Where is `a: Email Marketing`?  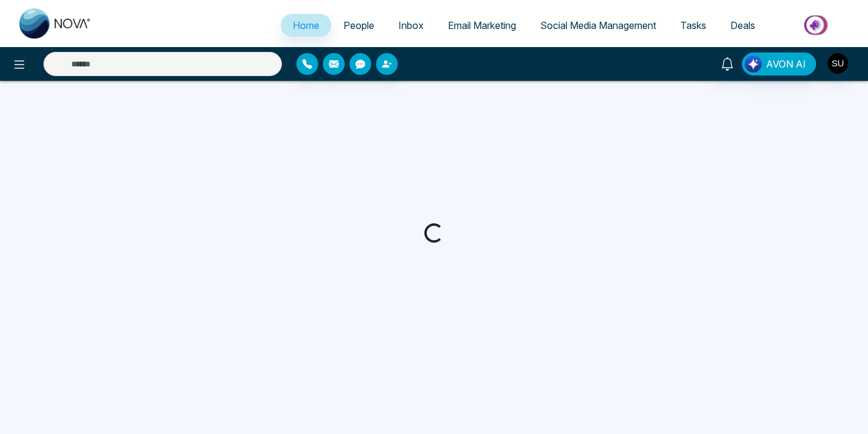
a: Email Marketing is located at coordinates (482, 25).